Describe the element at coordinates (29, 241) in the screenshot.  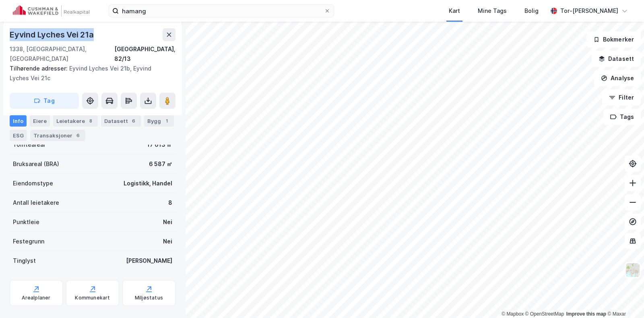
I see `div: Festegrunn` at that location.